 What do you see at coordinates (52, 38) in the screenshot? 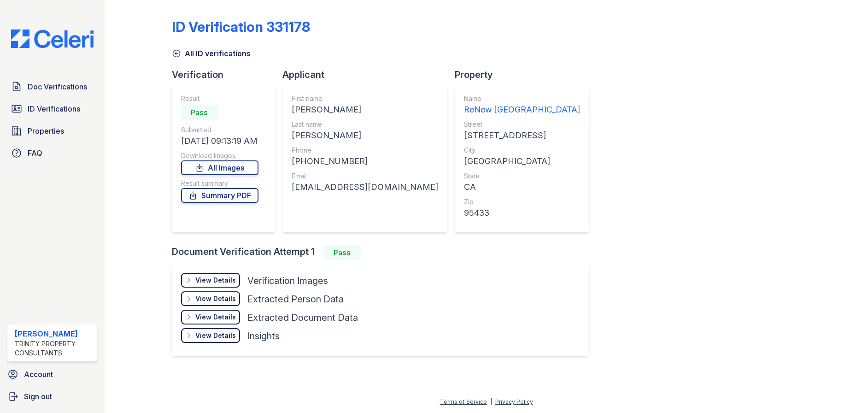
I see `img: CE_Logo_Blue-a8612792a0a2168367f1c8372b55b34899dd931a85d93a1a3d3e32e68fde9ad4.png` at bounding box center [52, 38].